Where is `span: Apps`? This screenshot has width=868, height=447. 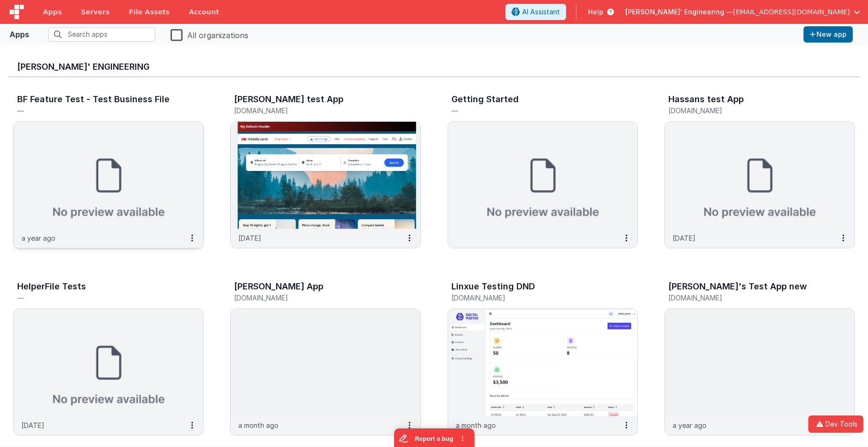 span: Apps is located at coordinates (52, 12).